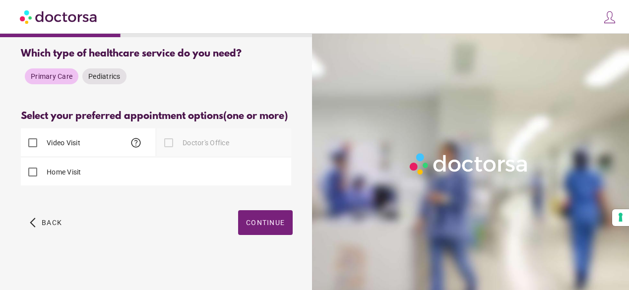 This screenshot has height=290, width=629. What do you see at coordinates (265, 223) in the screenshot?
I see `button: Continue` at bounding box center [265, 223].